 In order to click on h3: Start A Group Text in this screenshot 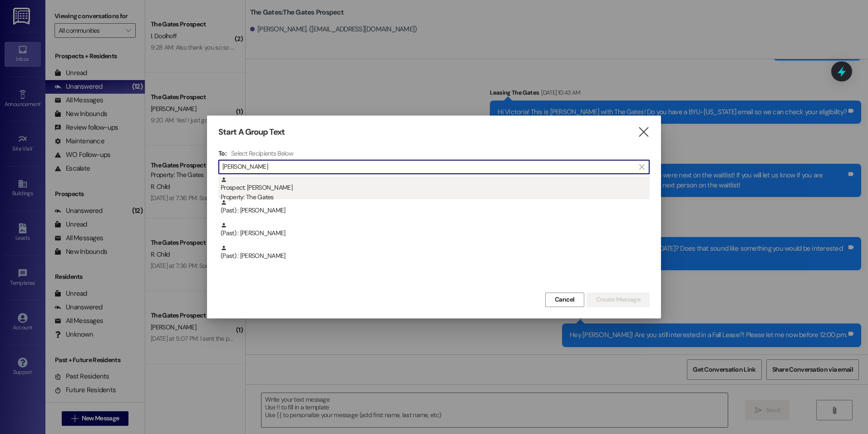, I will do `click(252, 132)`.